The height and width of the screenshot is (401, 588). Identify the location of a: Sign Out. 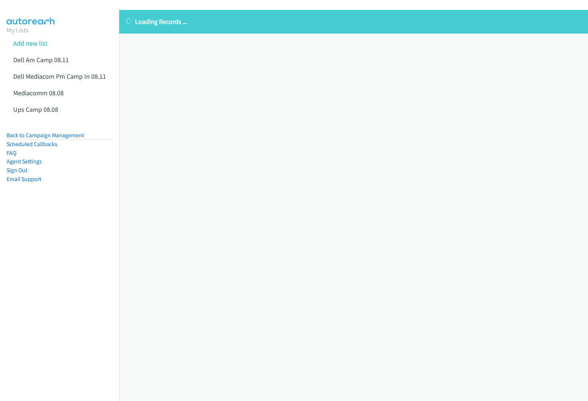
(17, 170).